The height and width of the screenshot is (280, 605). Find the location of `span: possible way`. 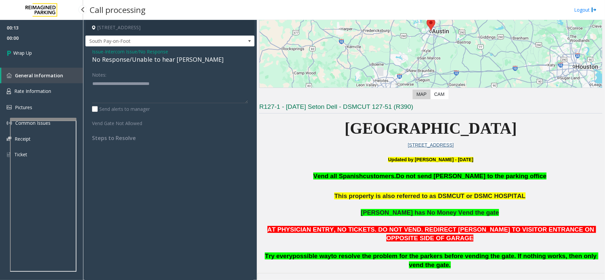

span: possible way is located at coordinates (312, 256).